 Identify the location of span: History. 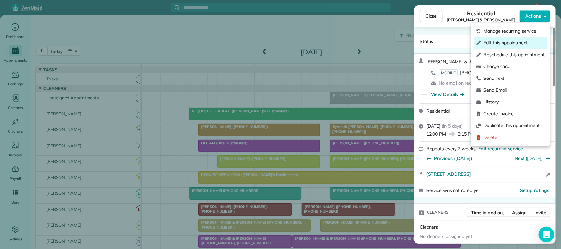
(514, 102).